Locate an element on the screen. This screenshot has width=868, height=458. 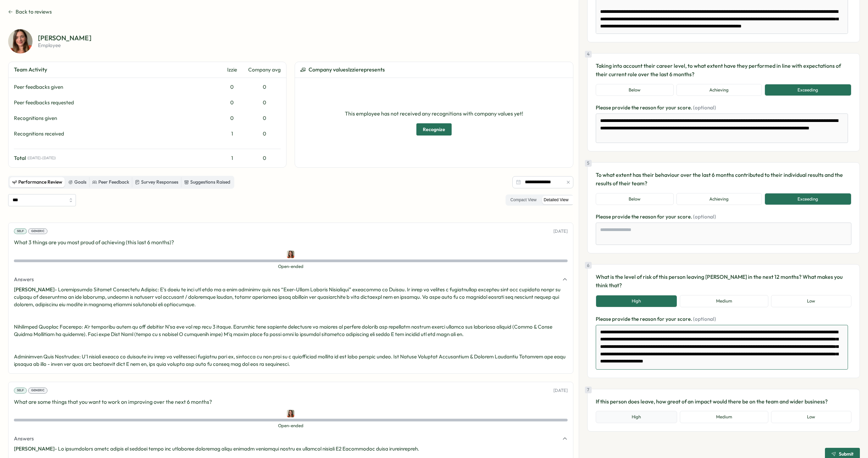
div: Recognitions given is located at coordinates (115, 118).